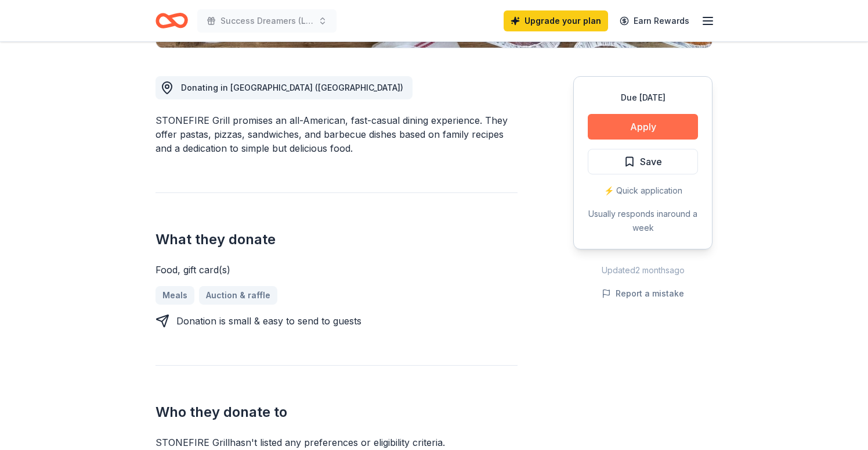  Describe the element at coordinates (337, 412) in the screenshot. I see `h2: Who they donate to` at that location.